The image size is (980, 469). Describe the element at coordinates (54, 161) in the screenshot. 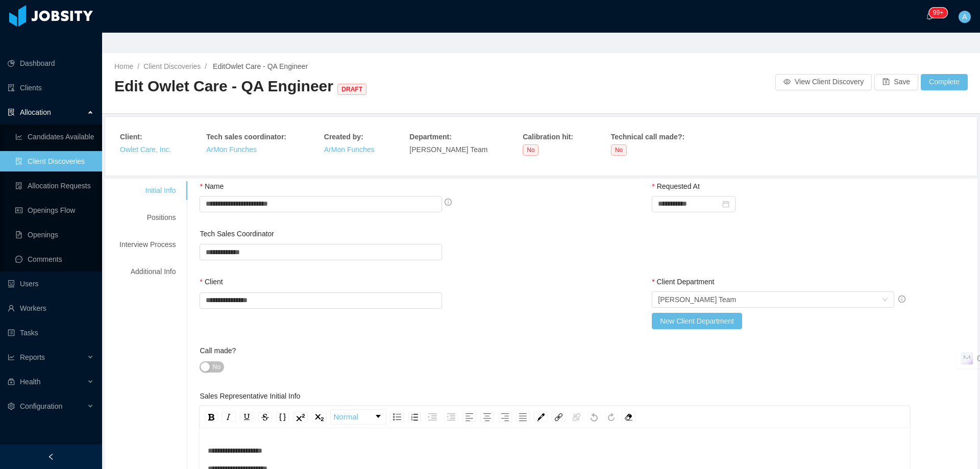

I see `a: icon: file-searchClient Discoveries` at that location.